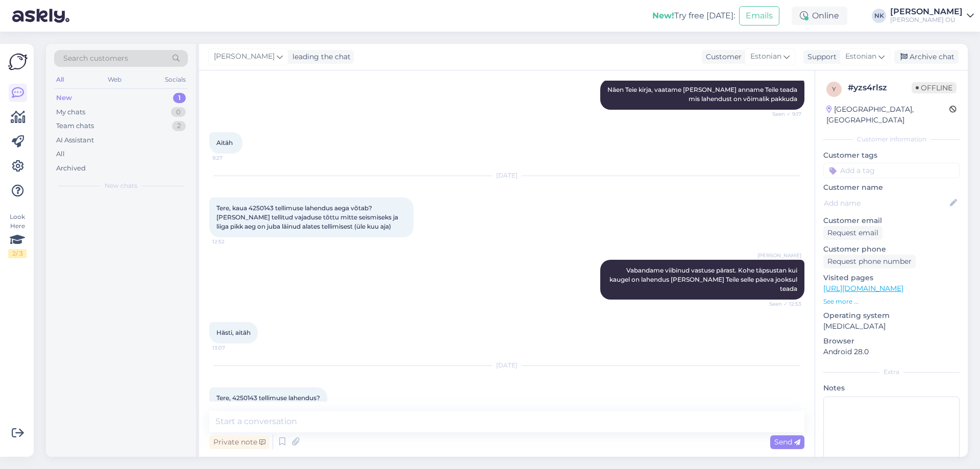 Image resolution: width=980 pixels, height=469 pixels. Describe the element at coordinates (71, 113) in the screenshot. I see `div: My chats` at that location.